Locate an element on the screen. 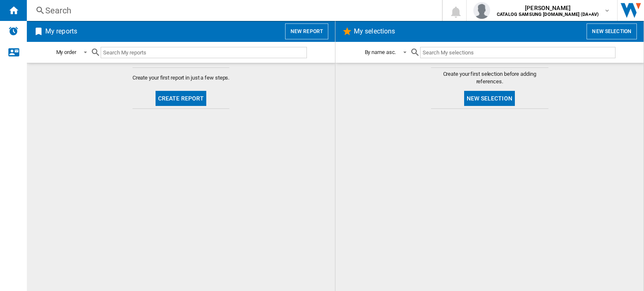 The width and height of the screenshot is (644, 291). button: Create report is located at coordinates (182, 99).